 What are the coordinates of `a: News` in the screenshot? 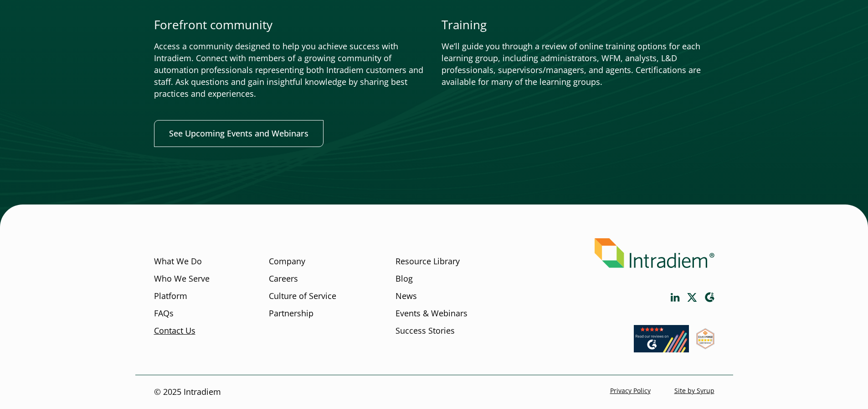 It's located at (406, 296).